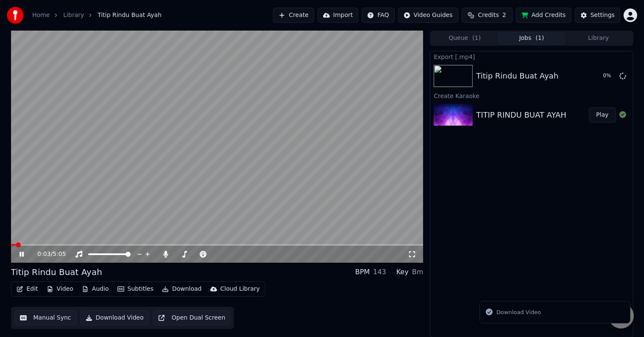  What do you see at coordinates (59, 254) in the screenshot?
I see `span: 5:05` at bounding box center [59, 254].